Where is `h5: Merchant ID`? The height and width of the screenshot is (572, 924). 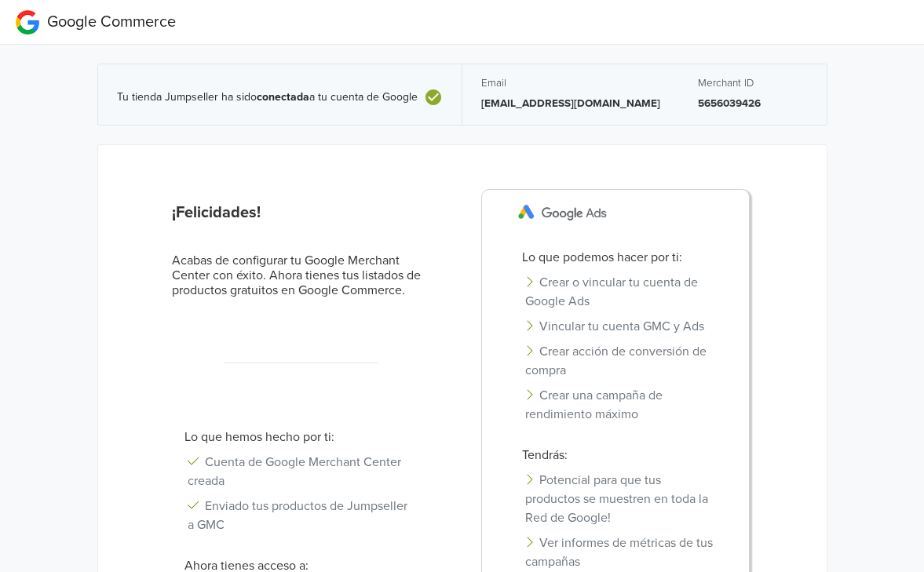
h5: Merchant ID is located at coordinates (753, 84).